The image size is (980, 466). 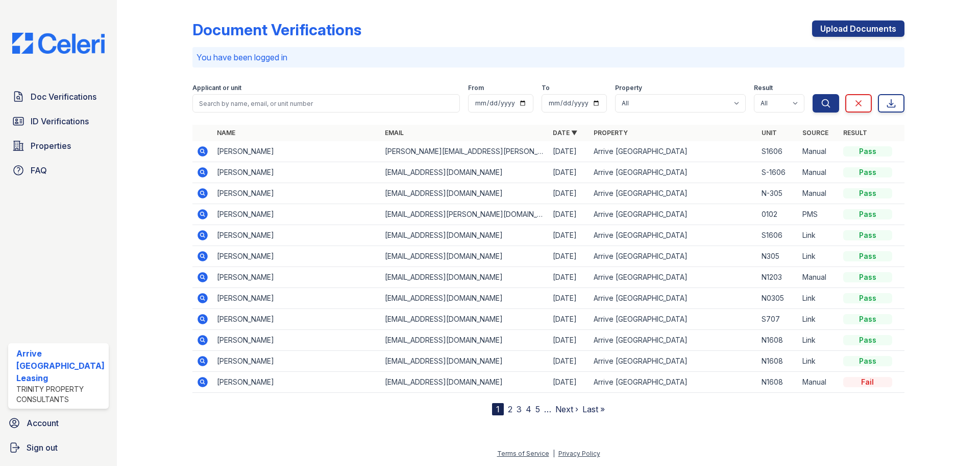 What do you see at coordinates (39, 170) in the screenshot?
I see `span: FAQ` at bounding box center [39, 170].